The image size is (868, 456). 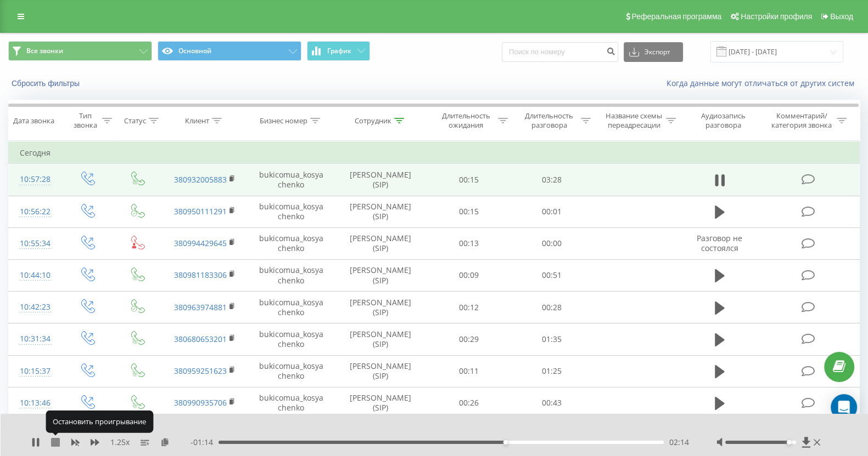 I want to click on div: Тип звонка, so click(x=85, y=121).